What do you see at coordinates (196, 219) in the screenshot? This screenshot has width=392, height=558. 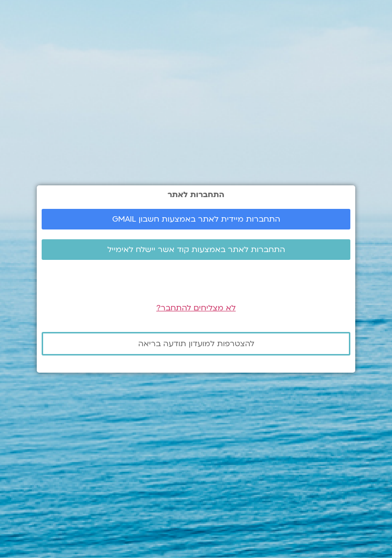 I see `span: התחברות מיידית לאתר באמצעות חשבון GMAIL` at bounding box center [196, 219].